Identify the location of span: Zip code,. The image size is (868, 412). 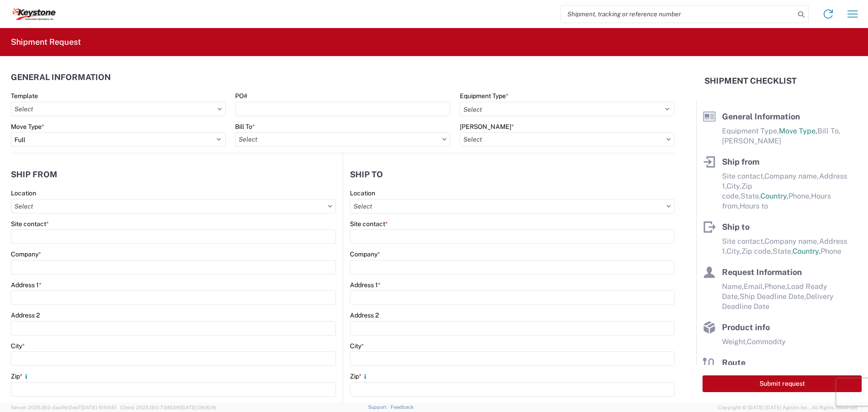
(756, 251).